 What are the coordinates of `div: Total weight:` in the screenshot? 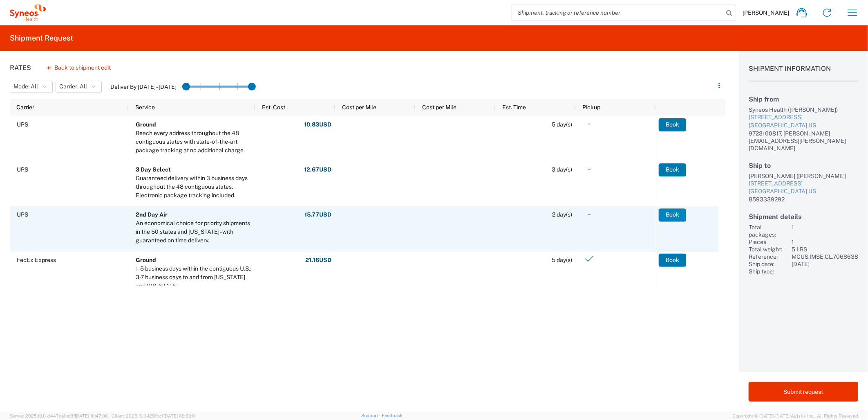 It's located at (769, 249).